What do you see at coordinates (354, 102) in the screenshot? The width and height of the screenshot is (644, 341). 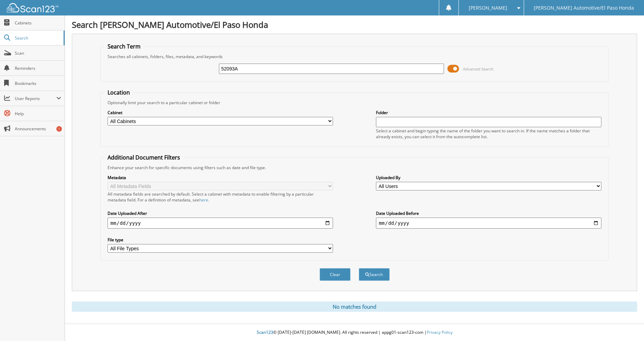 I see `div: Optionally limit your search to a particular cabinet or folder` at bounding box center [354, 102].